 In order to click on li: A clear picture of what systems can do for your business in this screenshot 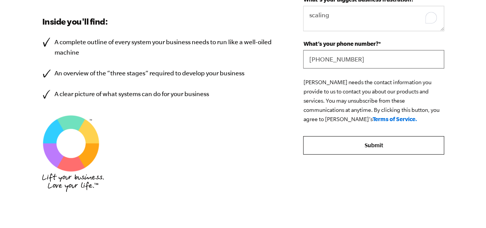, I will do `click(161, 94)`.